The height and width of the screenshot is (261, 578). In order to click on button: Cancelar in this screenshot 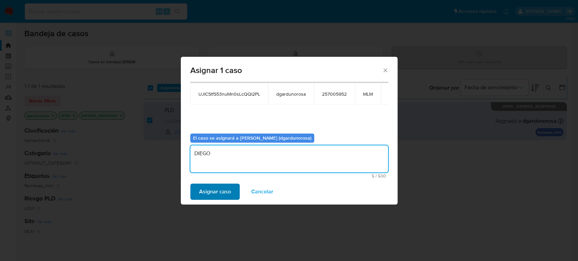, I will do `click(262, 192)`.